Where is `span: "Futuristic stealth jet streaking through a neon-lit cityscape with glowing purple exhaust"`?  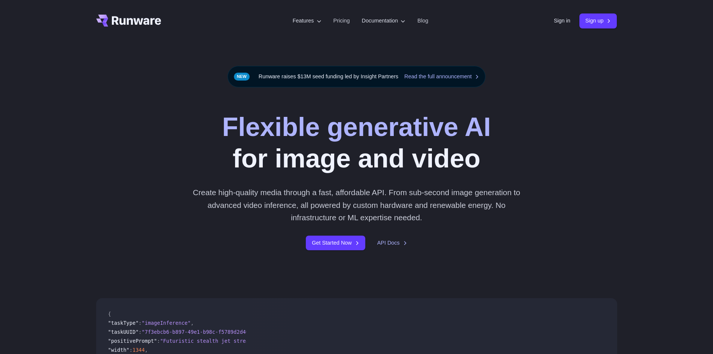 span: "Futuristic stealth jet streaking through a neon-lit cityscape with glowing purple exhaust" is located at coordinates (300, 341).